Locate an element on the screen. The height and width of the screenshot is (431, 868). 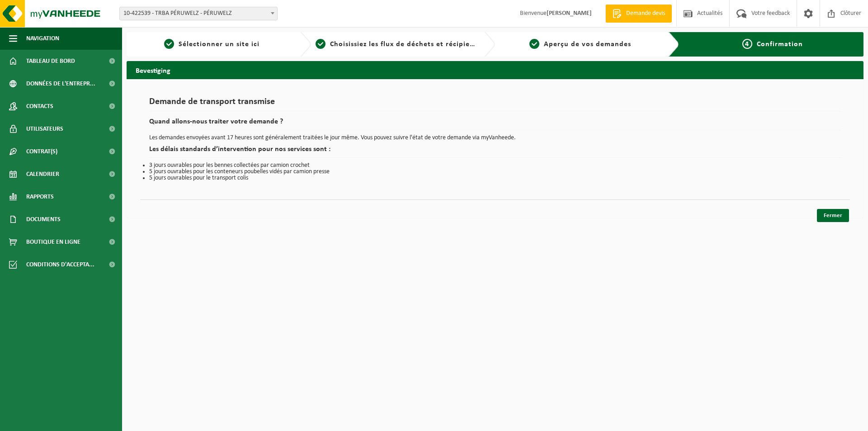
span: 4 is located at coordinates (748, 44).